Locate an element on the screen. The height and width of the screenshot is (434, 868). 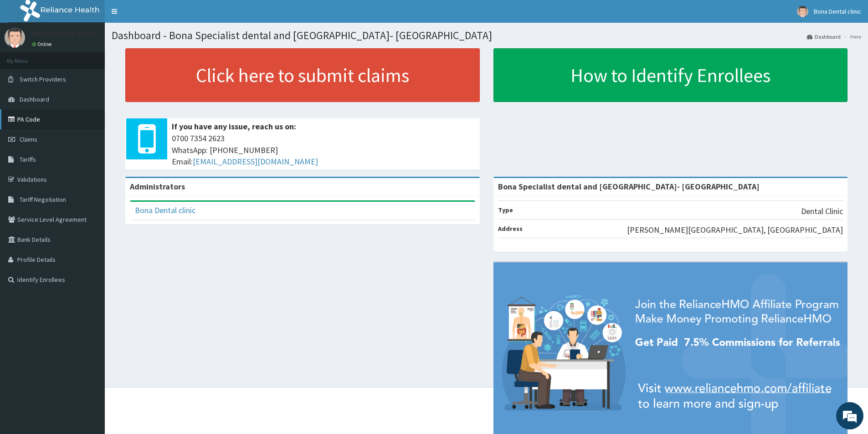
span: Switch Providers is located at coordinates (43, 79).